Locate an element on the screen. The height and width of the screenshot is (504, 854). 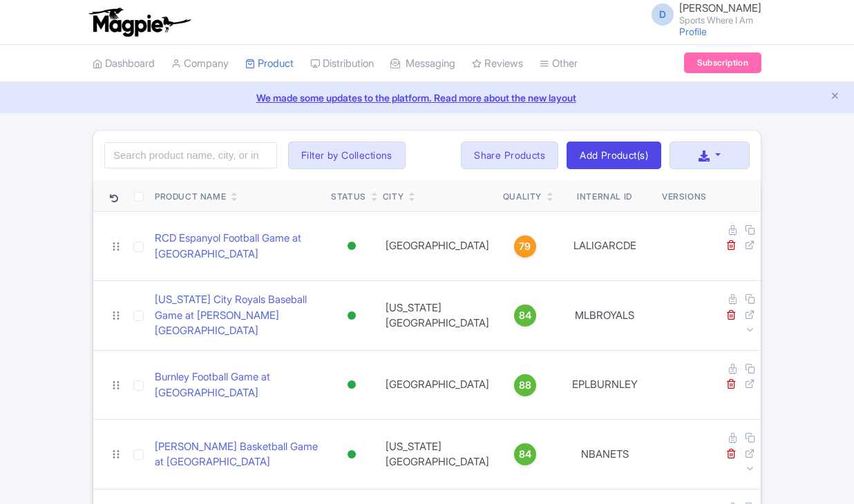
td: NBANETS is located at coordinates (605, 454).